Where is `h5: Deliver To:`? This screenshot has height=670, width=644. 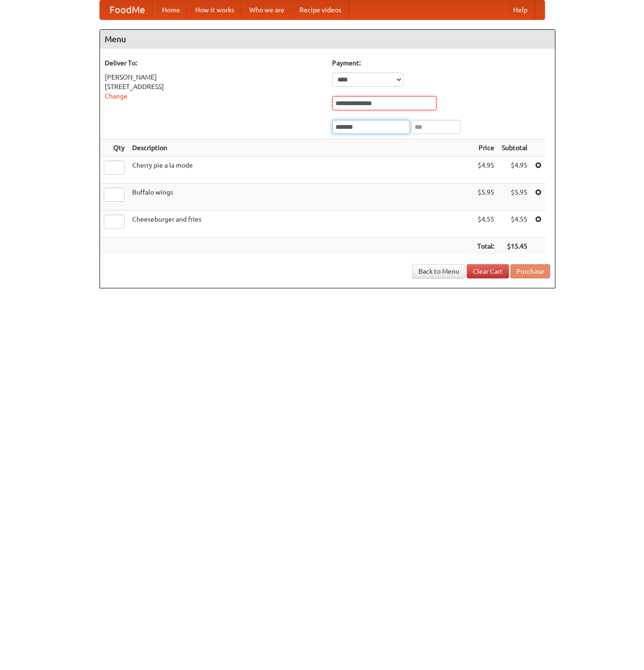
h5: Deliver To: is located at coordinates (214, 63).